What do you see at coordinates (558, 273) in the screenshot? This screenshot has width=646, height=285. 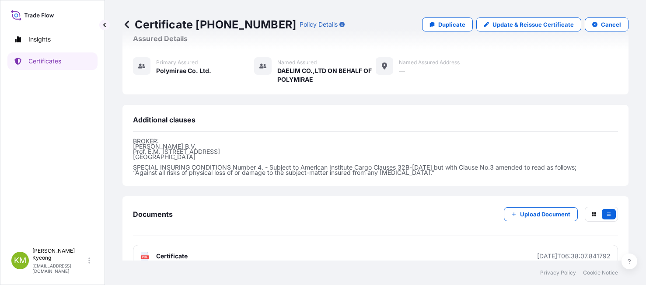 I see `p: Privacy Policy` at bounding box center [558, 273].